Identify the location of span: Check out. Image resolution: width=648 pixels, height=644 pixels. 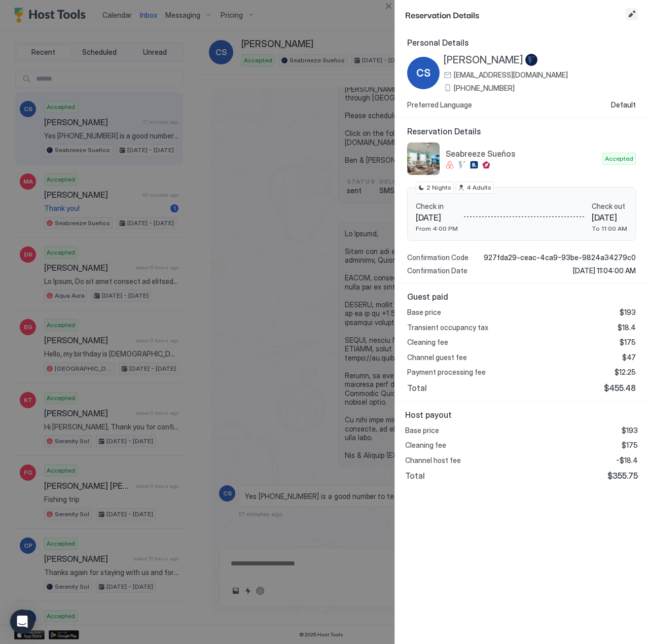
(609, 207).